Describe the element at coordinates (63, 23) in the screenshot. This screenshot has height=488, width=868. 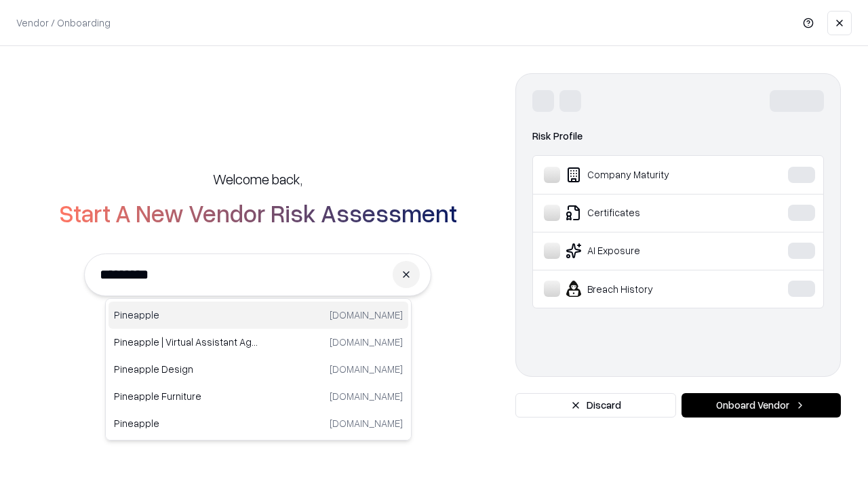
I see `p: Vendor / Onboarding` at that location.